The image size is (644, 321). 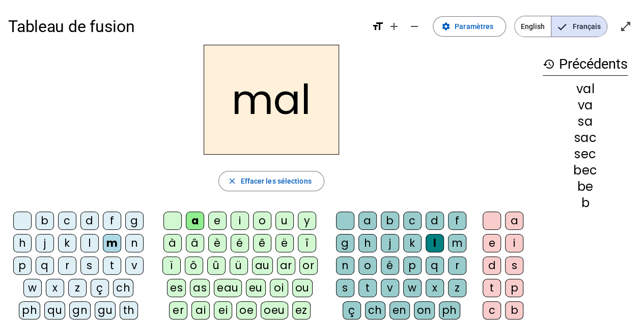 What do you see at coordinates (262, 243) in the screenshot?
I see `div: ê` at bounding box center [262, 243].